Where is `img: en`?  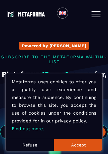
img: en is located at coordinates (63, 13).